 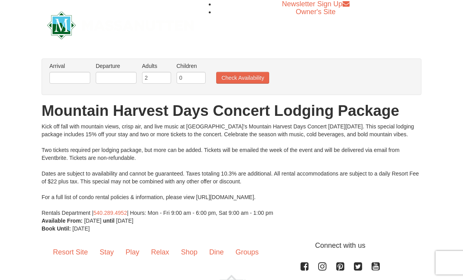 What do you see at coordinates (56, 229) in the screenshot?
I see `strong: Book Until:` at bounding box center [56, 229].